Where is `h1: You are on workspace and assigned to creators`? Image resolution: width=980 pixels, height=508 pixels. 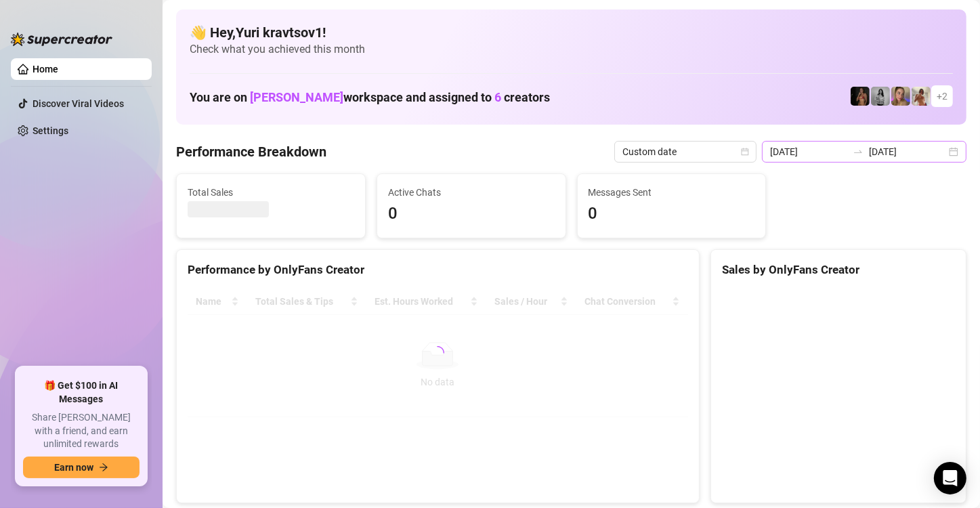 h1: You are on workspace and assigned to creators is located at coordinates (369, 98).